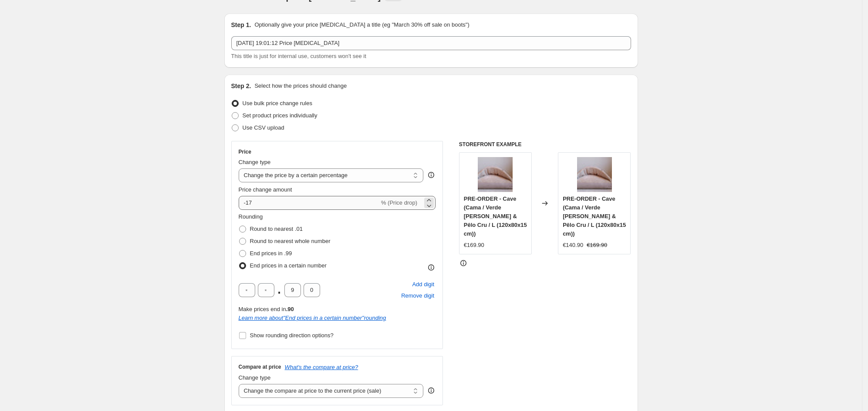  What do you see at coordinates (280, 115) in the screenshot?
I see `span: Set product prices individually` at bounding box center [280, 115].